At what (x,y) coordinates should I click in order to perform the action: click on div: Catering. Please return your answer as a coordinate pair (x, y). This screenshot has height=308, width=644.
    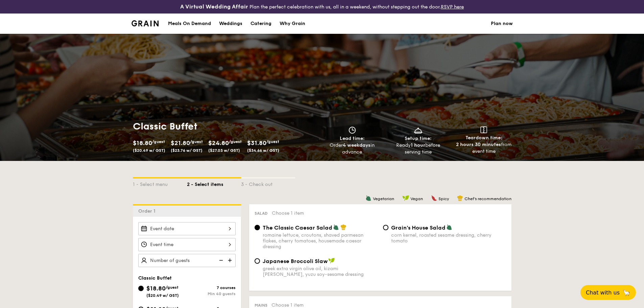
    Looking at the image, I should click on (261, 23).